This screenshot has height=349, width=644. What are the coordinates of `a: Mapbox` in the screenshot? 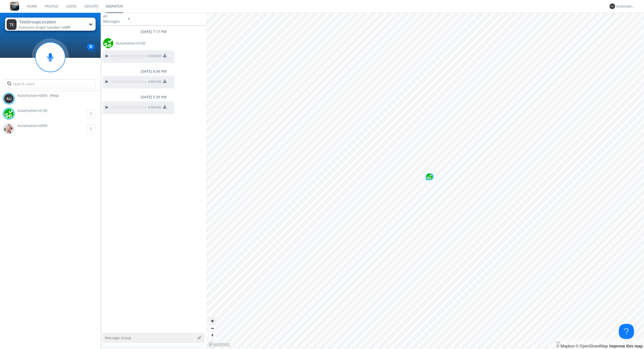 It's located at (565, 346).